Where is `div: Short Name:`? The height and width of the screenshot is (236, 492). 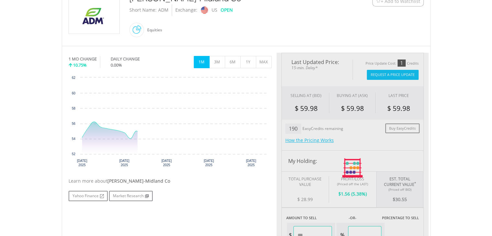 div: Short Name: is located at coordinates (143, 10).